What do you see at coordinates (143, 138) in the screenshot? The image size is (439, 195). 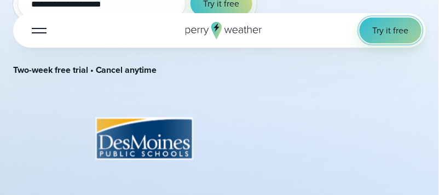 I see `div: 8 of 8` at bounding box center [143, 138].